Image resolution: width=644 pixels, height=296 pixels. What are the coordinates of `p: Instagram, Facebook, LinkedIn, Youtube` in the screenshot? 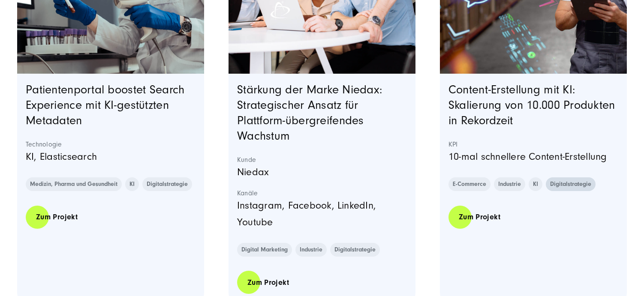 It's located at (322, 214).